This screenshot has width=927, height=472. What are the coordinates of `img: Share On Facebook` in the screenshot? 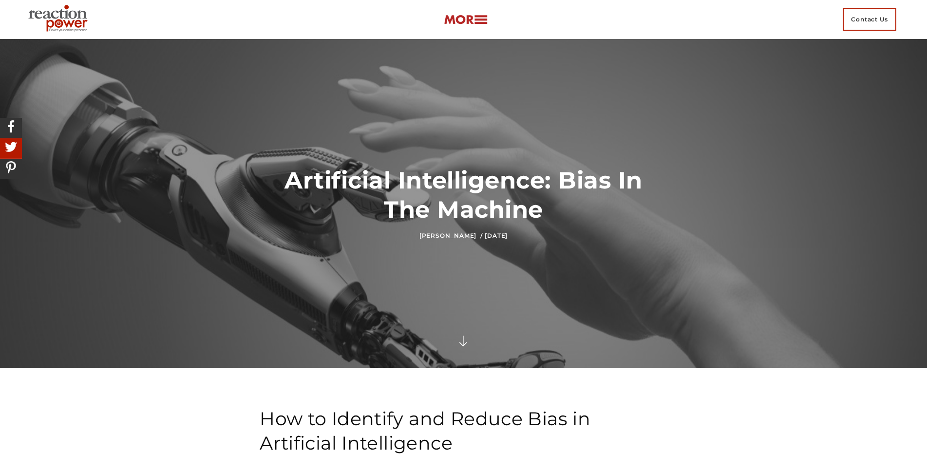 It's located at (11, 126).